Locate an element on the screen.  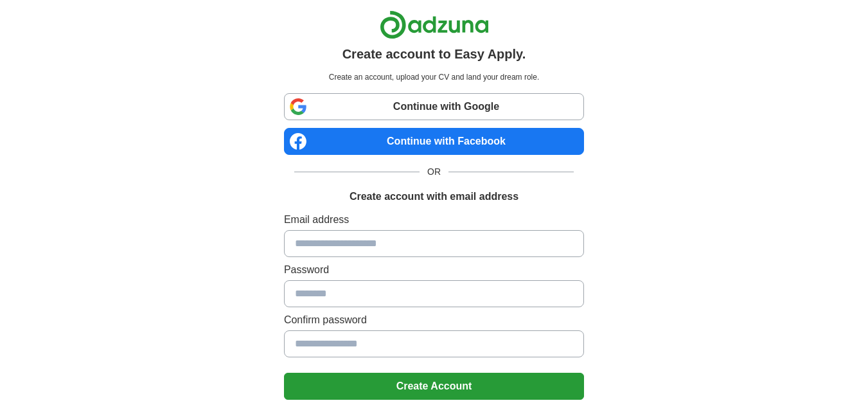
img: Adzuna logo is located at coordinates (434, 24).